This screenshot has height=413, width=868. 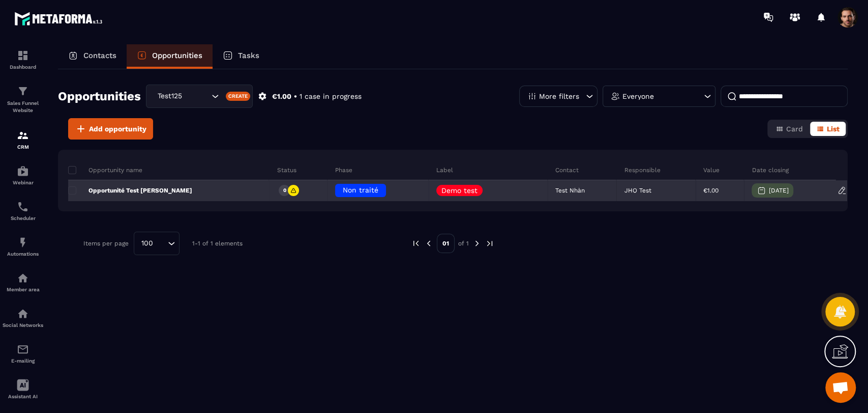 What do you see at coordinates (117, 129) in the screenshot?
I see `span: Add opportunity` at bounding box center [117, 129].